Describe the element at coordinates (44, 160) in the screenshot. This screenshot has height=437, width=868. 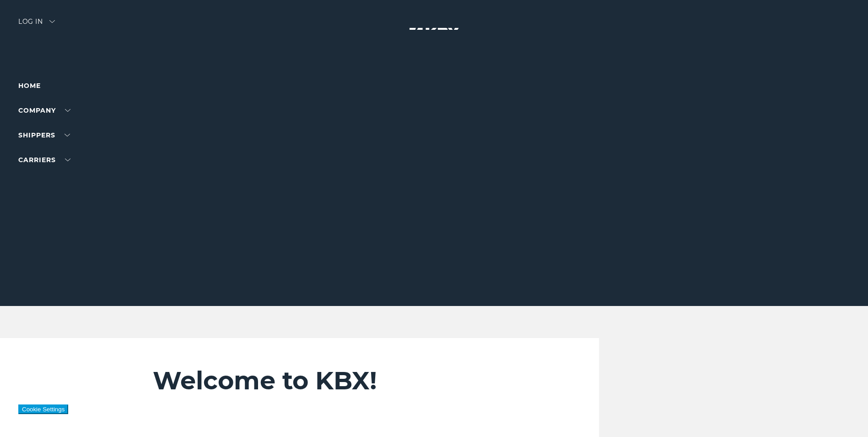
I see `a: Carriers` at that location.